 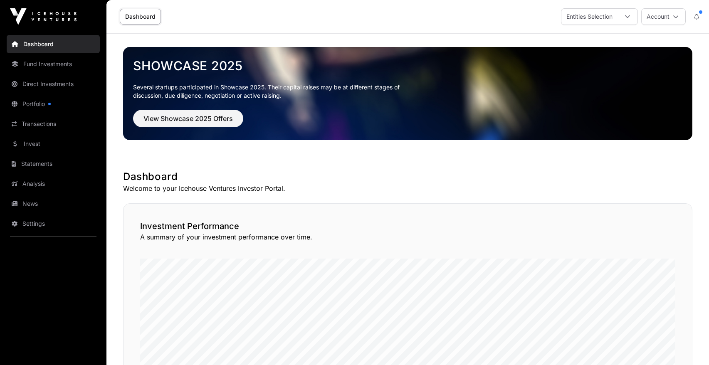 What do you see at coordinates (53, 104) in the screenshot?
I see `a: Portfolio` at bounding box center [53, 104].